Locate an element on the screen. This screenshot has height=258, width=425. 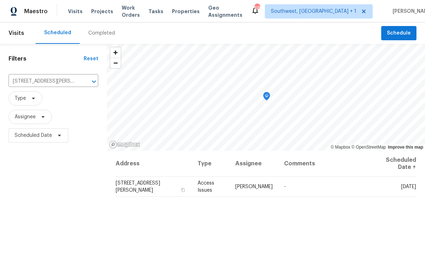
div: Map marker is located at coordinates (267, 97).